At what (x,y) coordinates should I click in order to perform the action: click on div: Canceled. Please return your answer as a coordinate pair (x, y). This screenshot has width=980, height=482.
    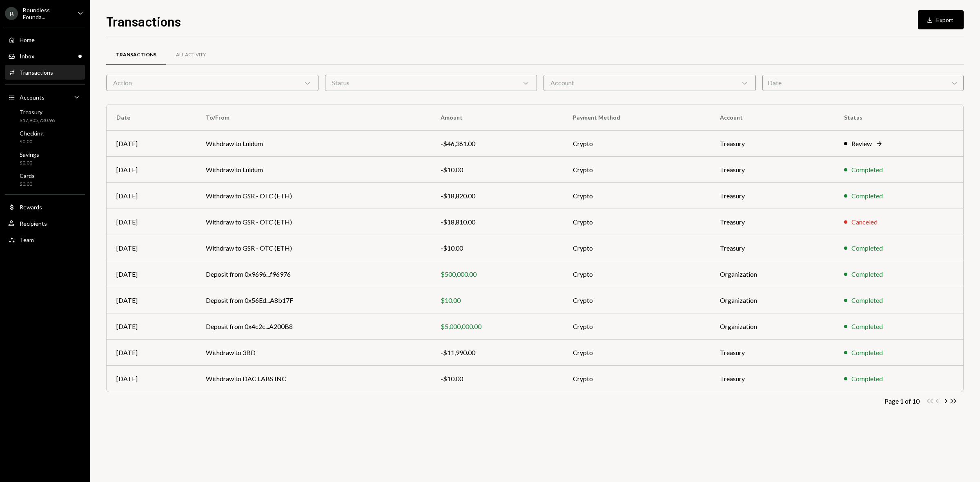
    Looking at the image, I should click on (864, 222).